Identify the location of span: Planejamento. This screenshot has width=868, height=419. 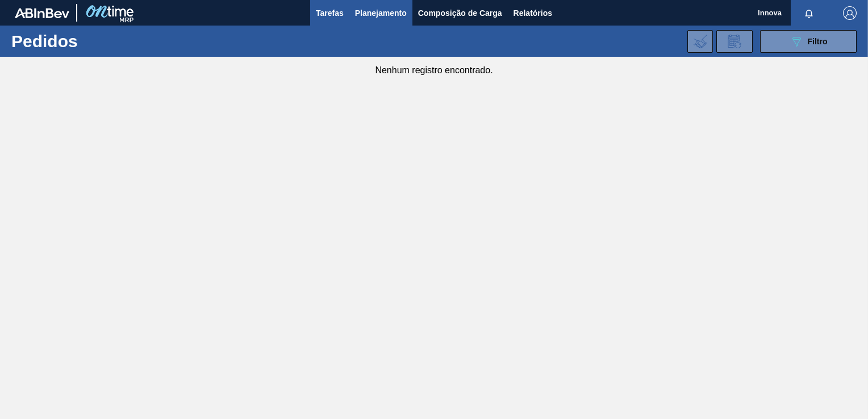
(380, 13).